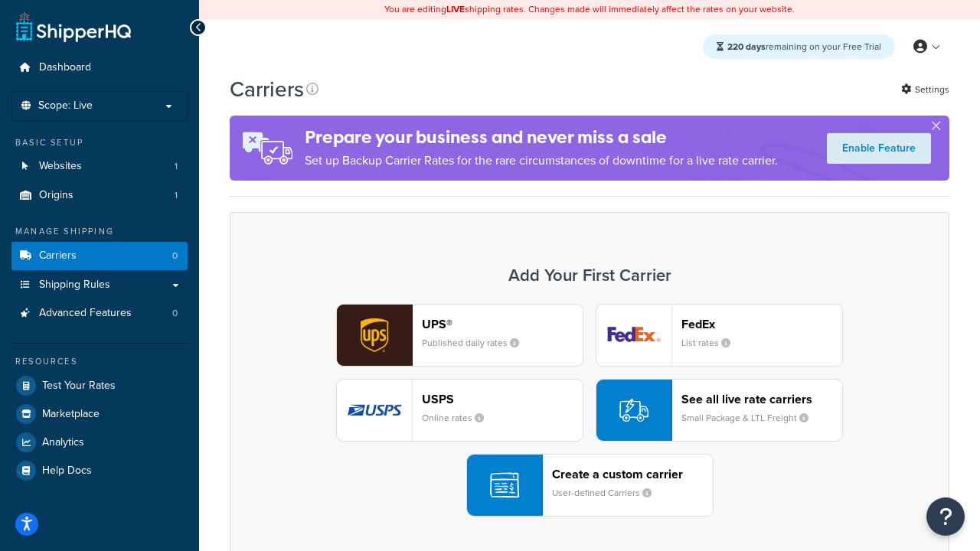 Image resolution: width=980 pixels, height=551 pixels. Describe the element at coordinates (541, 137) in the screenshot. I see `h4: Prepare your business and never miss a sale` at that location.